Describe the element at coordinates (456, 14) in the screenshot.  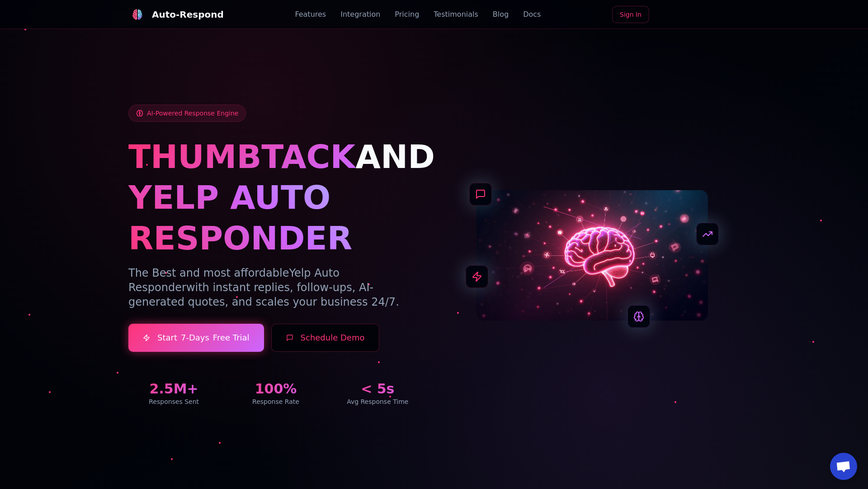
I see `a: Testimonials` at that location.